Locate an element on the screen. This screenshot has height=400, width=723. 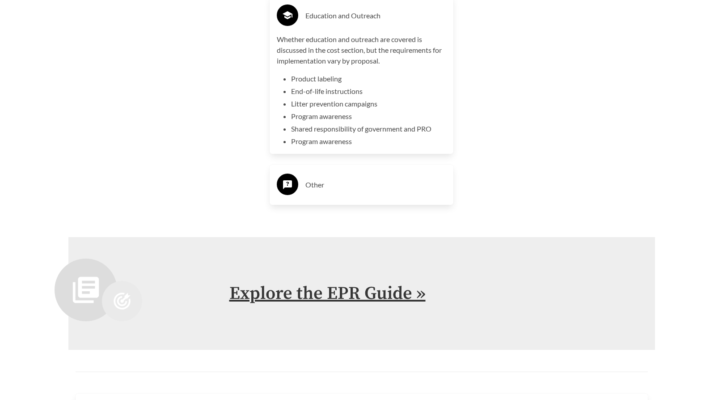
li: Litter prevention campaigns is located at coordinates (369, 104).